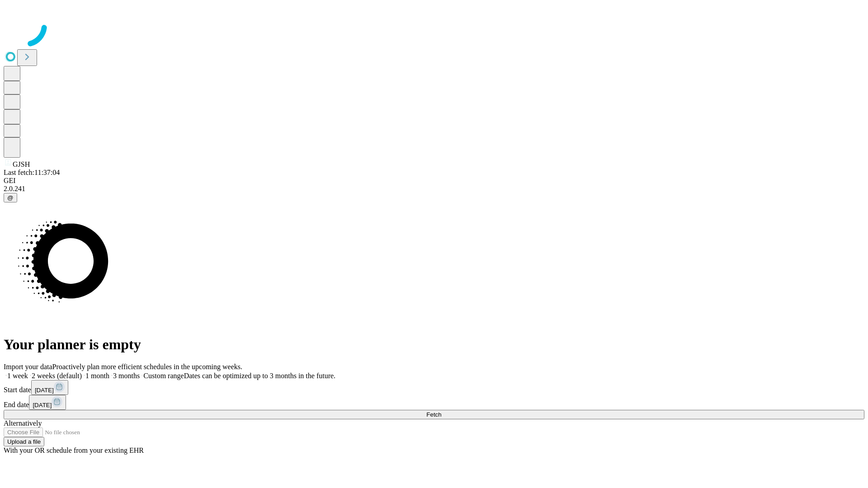  Describe the element at coordinates (32, 172) in the screenshot. I see `span: Last fetch: 11:37:04` at that location.